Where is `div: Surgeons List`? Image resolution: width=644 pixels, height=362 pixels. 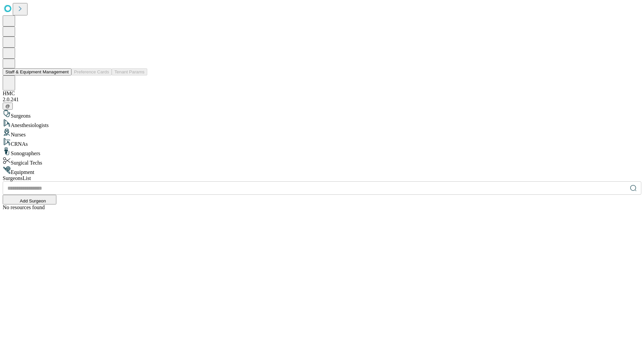 div: Surgeons List is located at coordinates (322, 178).